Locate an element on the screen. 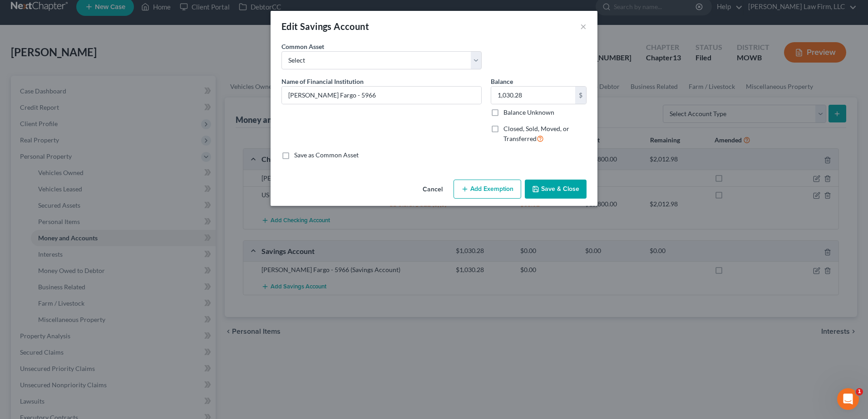 The width and height of the screenshot is (868, 419). label: Balance Unknown is located at coordinates (529, 112).